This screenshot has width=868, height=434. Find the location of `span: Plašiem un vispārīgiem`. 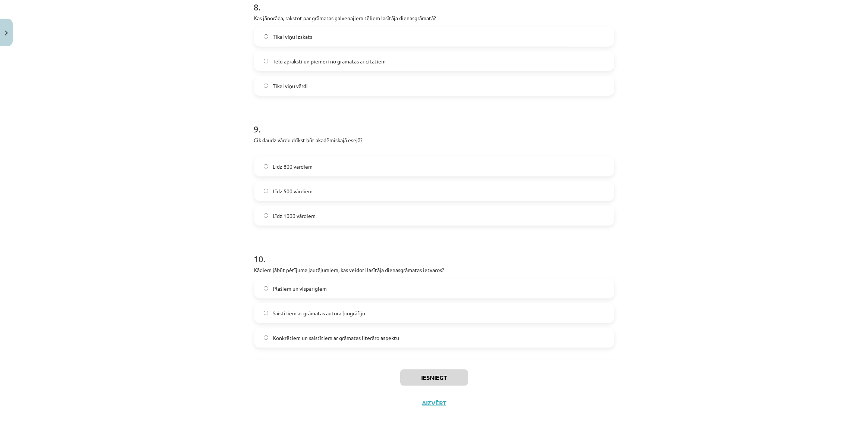

span: Plašiem un vispārīgiem is located at coordinates (300, 289).